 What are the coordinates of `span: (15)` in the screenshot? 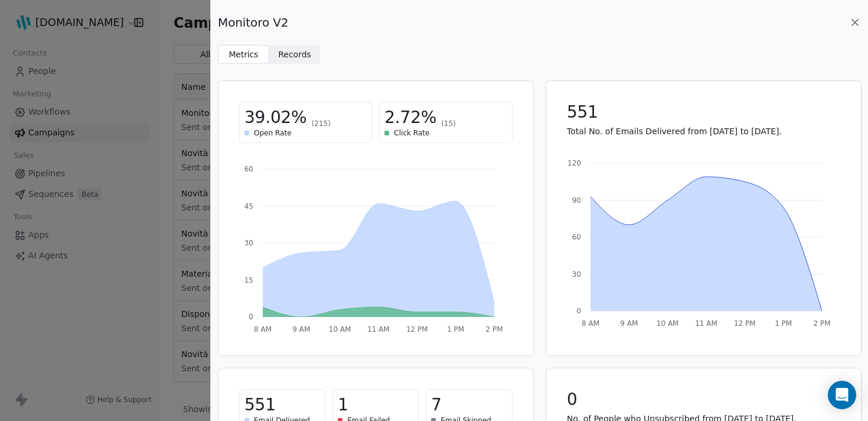 It's located at (448, 124).